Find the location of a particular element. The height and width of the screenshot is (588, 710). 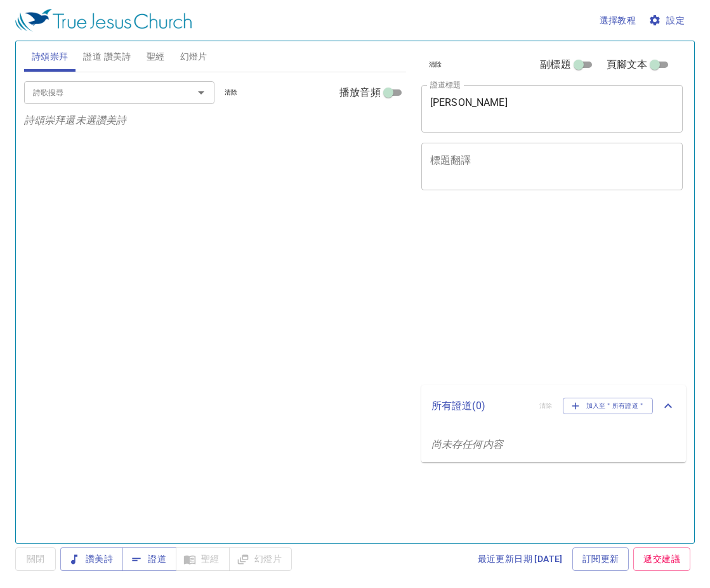

span: 聖經 is located at coordinates (155, 56).